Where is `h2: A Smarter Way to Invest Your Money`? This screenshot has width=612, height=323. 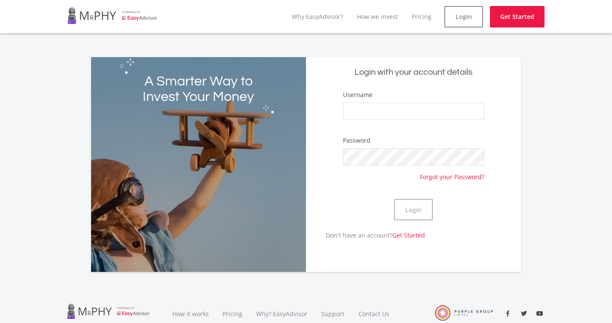 h2: A Smarter Way to Invest Your Money is located at coordinates (199, 89).